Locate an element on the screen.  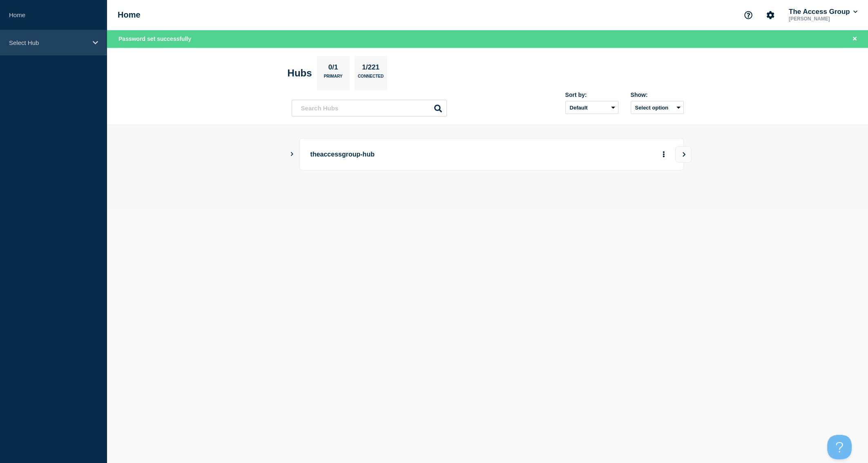
input: Search Hubs is located at coordinates (369, 108).